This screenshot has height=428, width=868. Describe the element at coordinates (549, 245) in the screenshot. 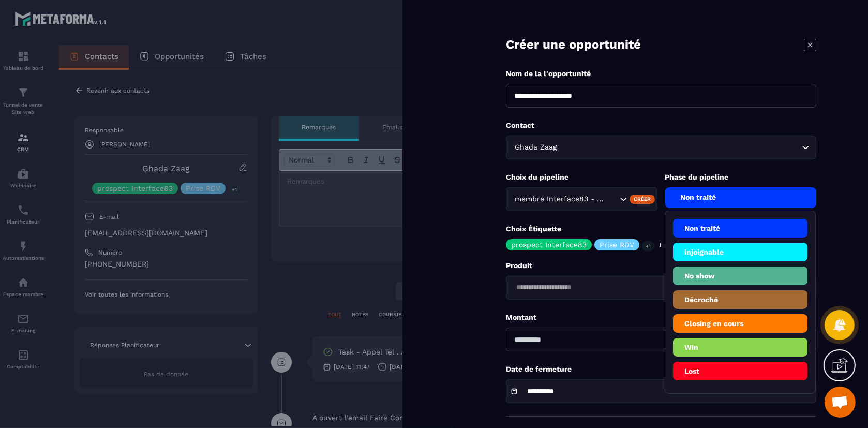

I see `p: prospect Interface83` at that location.